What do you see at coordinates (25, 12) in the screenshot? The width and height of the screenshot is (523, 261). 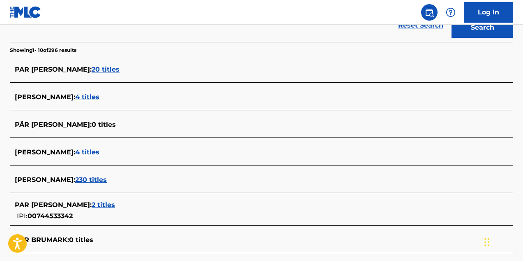 I see `img: MLC Logo` at bounding box center [25, 12].